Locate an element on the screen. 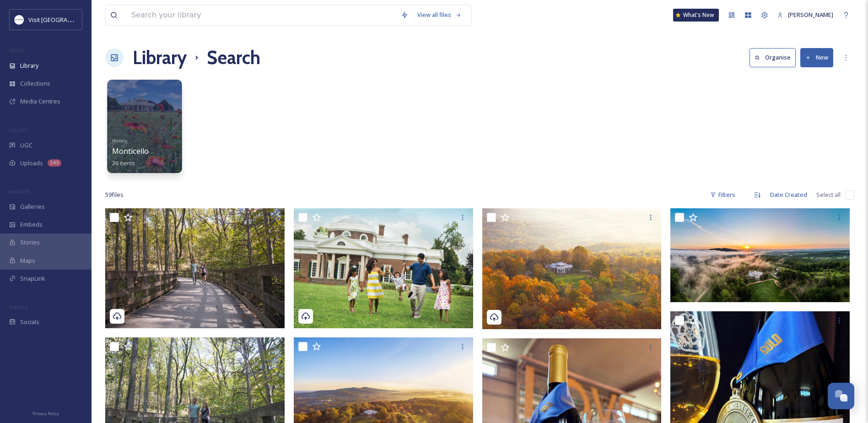  div: What's New is located at coordinates (696, 15).